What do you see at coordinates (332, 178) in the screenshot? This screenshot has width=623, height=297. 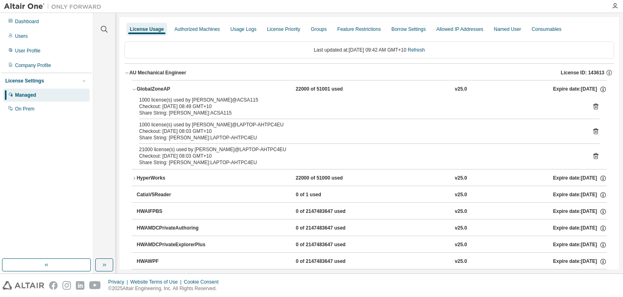 I see `div: 22000 of 51000 used` at bounding box center [332, 178].